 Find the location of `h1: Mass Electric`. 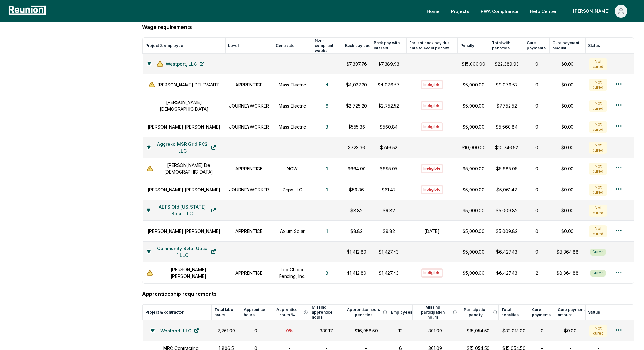

h1: Mass Electric is located at coordinates (292, 84).